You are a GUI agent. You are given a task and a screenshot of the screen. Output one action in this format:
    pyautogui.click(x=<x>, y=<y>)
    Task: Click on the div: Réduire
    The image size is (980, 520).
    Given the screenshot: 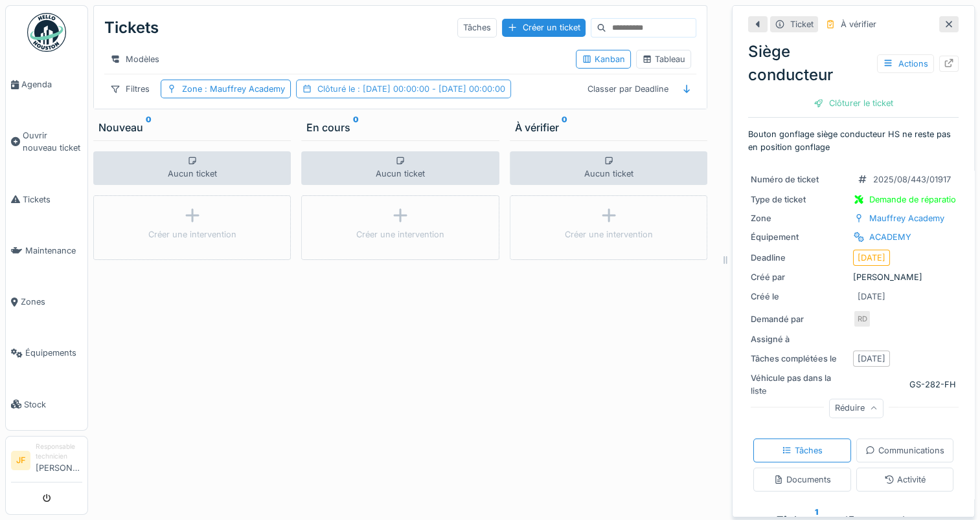 What is the action you would take?
    pyautogui.click(x=857, y=409)
    